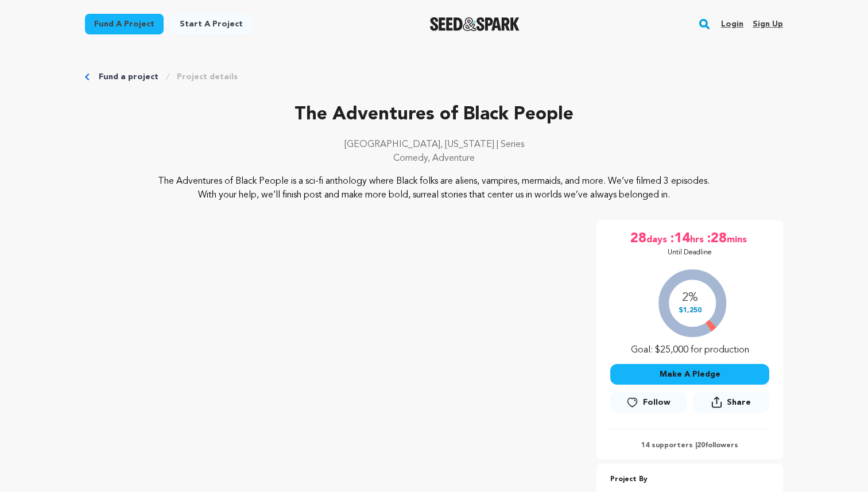  I want to click on span: days, so click(657, 239).